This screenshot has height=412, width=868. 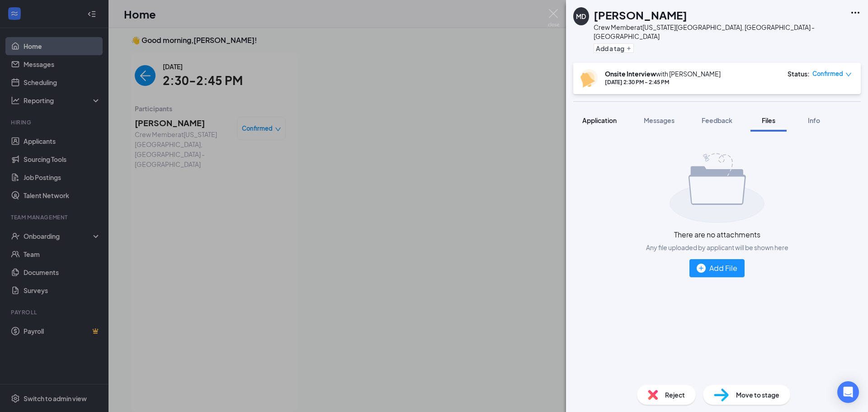 I want to click on span: Info, so click(x=814, y=120).